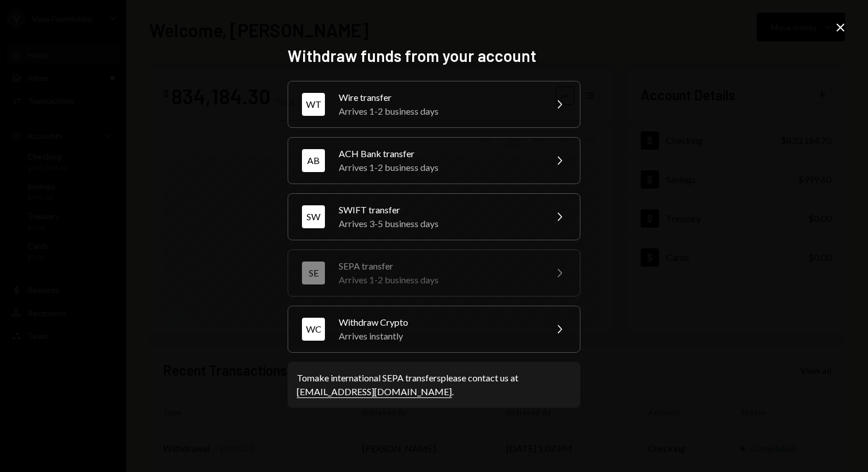  Describe the element at coordinates (439, 224) in the screenshot. I see `div: Arrives 3-5 business days` at that location.